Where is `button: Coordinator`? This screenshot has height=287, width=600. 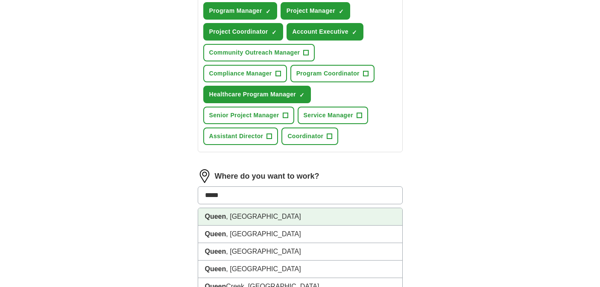 button: Coordinator is located at coordinates (309, 136).